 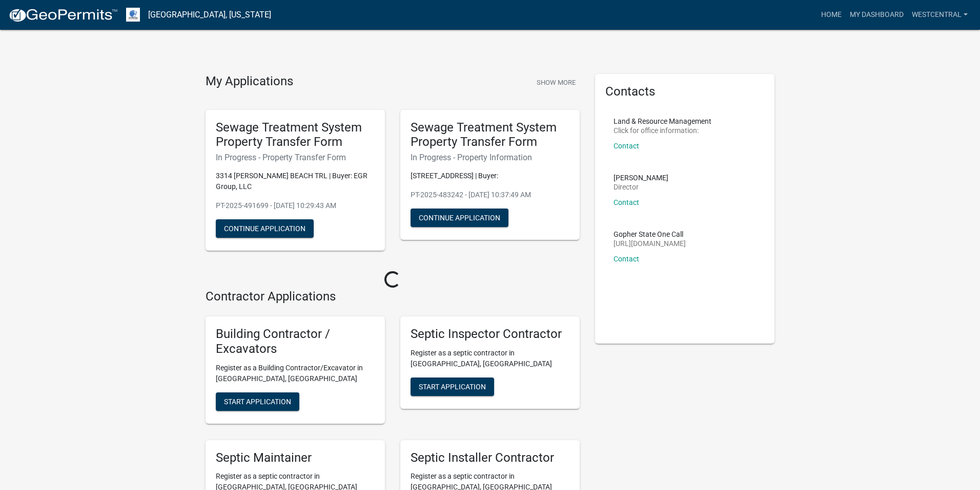 What do you see at coordinates (295, 341) in the screenshot?
I see `h5: Building Contractor / Excavators` at bounding box center [295, 341].